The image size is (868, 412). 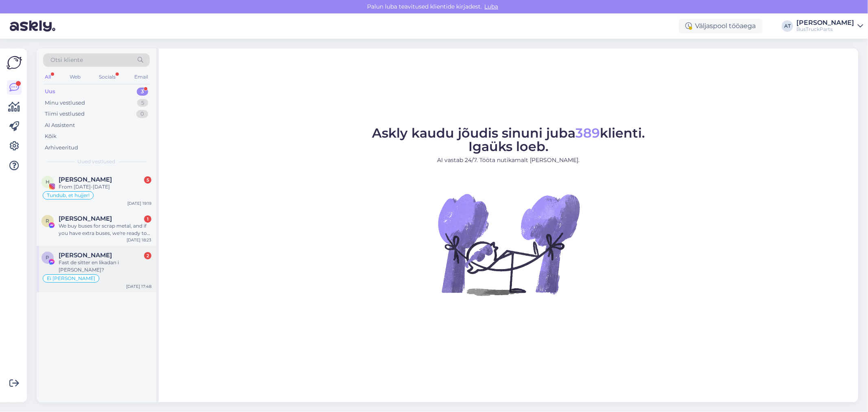 I want to click on div: 3, so click(x=142, y=91).